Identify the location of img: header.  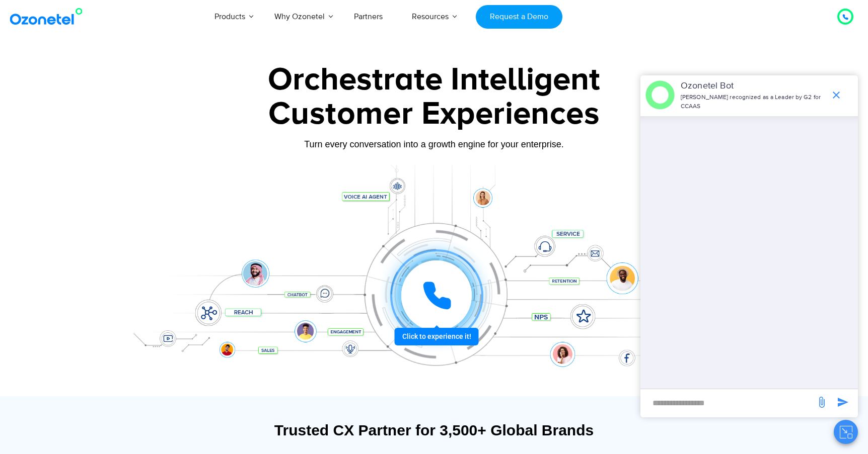
(660, 95).